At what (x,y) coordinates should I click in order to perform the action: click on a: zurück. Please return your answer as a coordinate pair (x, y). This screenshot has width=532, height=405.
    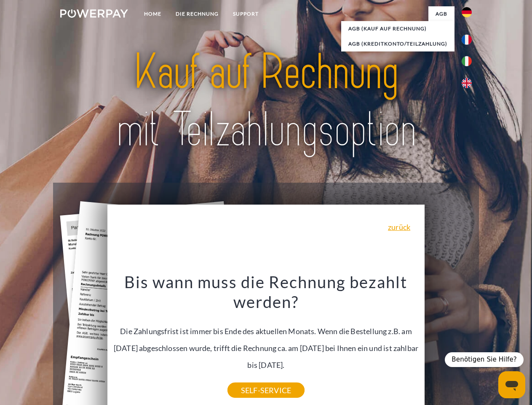
    Looking at the image, I should click on (399, 227).